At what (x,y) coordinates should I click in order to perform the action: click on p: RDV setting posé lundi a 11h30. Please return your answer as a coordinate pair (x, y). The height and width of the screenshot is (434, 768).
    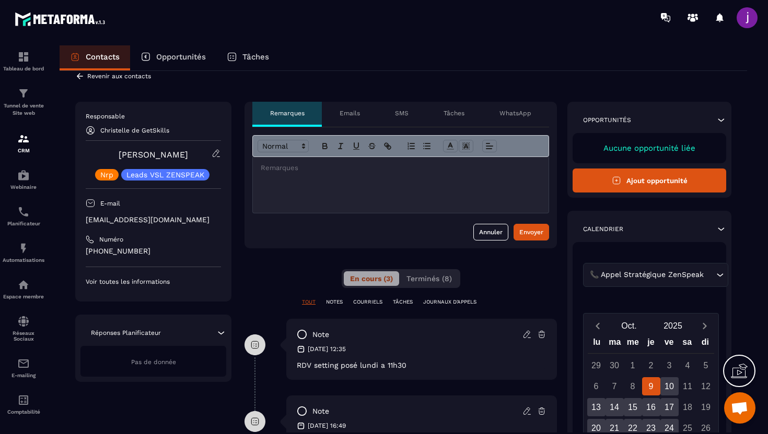
    Looking at the image, I should click on (421, 365).